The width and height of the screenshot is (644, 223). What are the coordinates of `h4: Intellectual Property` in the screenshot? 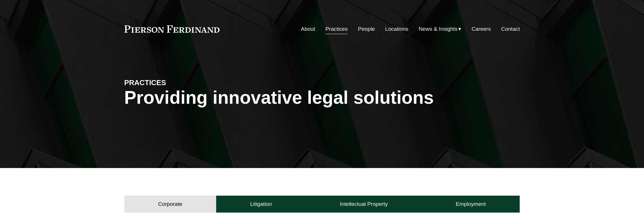 It's located at (364, 205).